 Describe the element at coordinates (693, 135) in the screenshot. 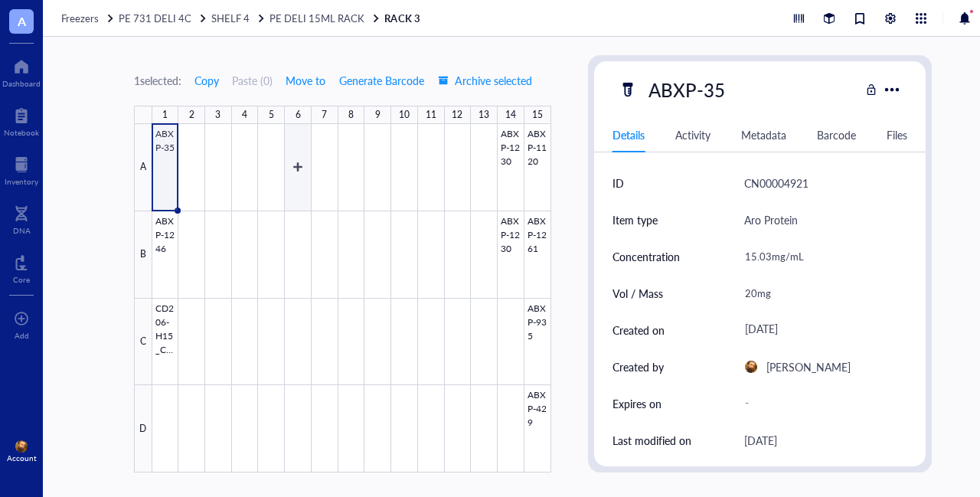

I see `div: Activity` at that location.